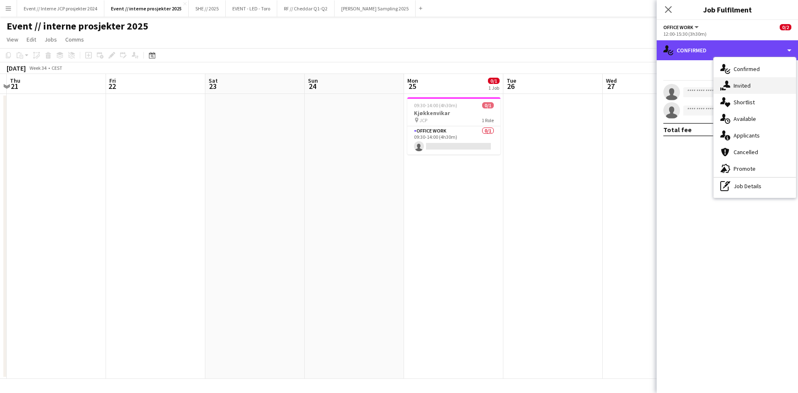 This screenshot has width=798, height=393. Describe the element at coordinates (412, 86) in the screenshot. I see `span: 25` at that location.